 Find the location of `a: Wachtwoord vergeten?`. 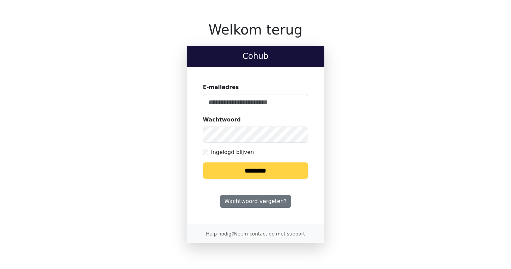

a: Wachtwoord vergeten? is located at coordinates (256, 201).